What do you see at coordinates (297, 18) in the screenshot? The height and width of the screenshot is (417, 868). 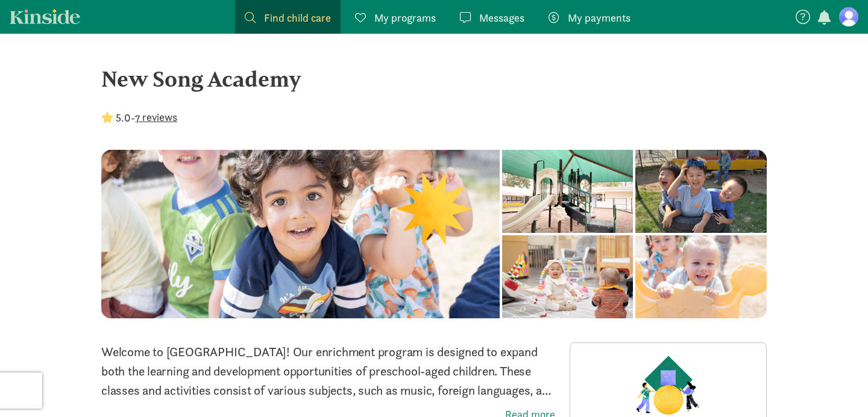 I see `span: Find child care` at bounding box center [297, 18].